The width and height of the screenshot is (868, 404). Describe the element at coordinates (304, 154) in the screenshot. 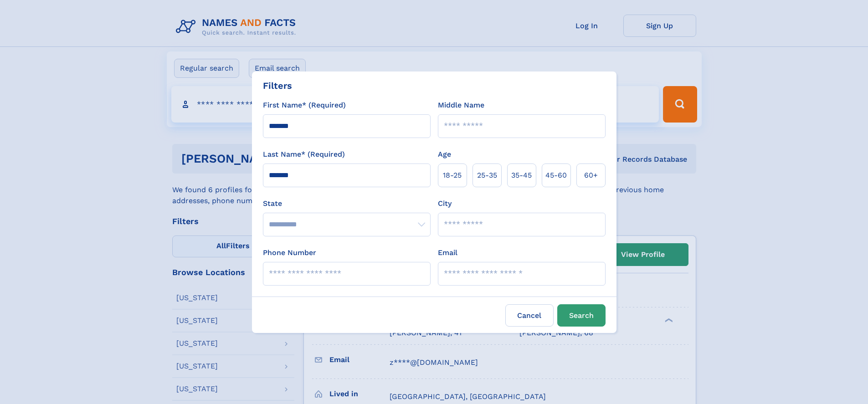

I see `label: Last Name* (Required)` at that location.